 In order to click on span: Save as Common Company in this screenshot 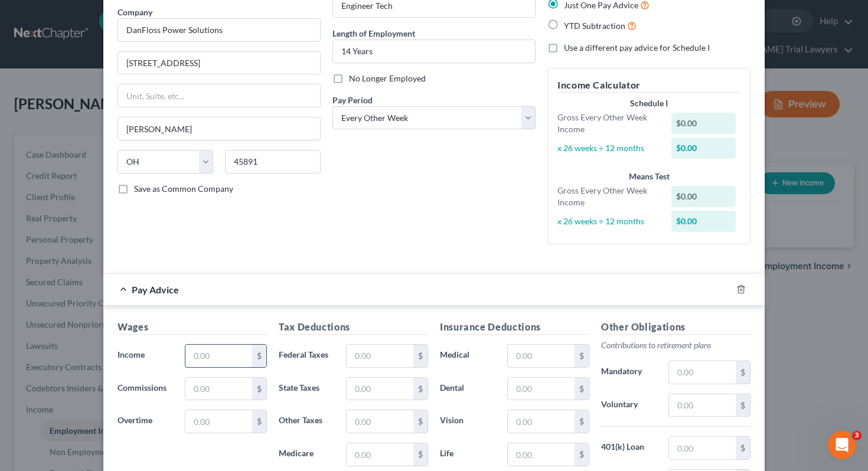, I will do `click(183, 188)`.